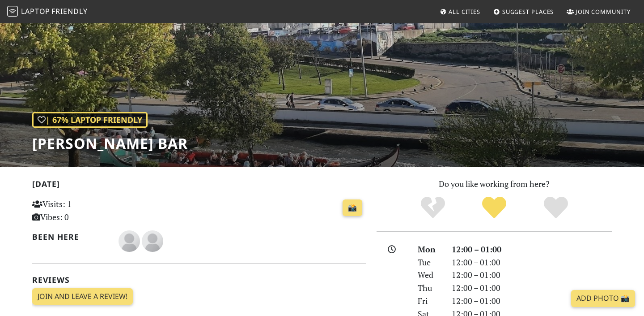  Describe the element at coordinates (35, 11) in the screenshot. I see `span: Laptop` at that location.